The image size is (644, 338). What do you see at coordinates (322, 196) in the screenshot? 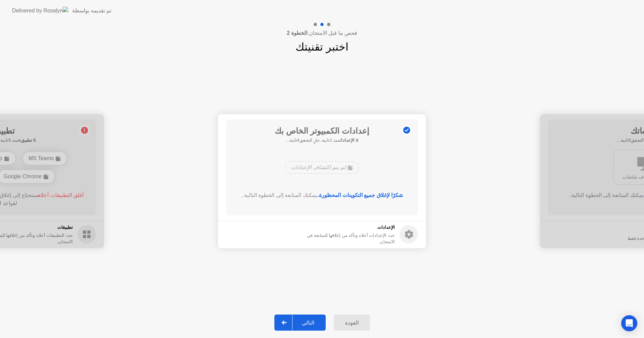
I see `div: يمكنك المتابعة إلى الخطوة التالية..` at bounding box center [322, 196].